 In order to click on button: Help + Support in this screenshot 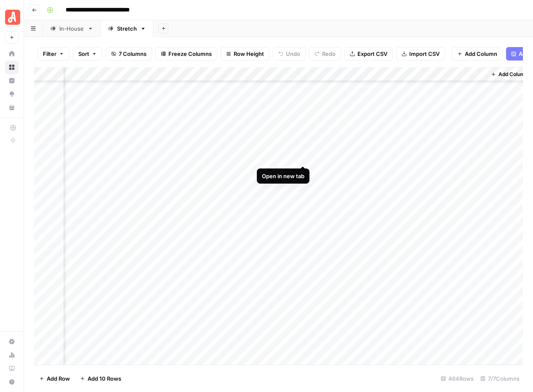, I will do `click(12, 382)`.